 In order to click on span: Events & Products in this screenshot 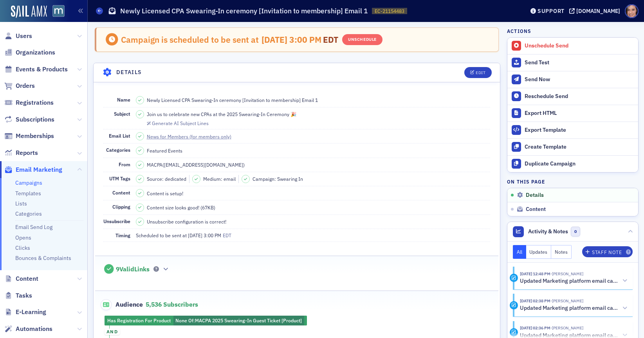, I will do `click(42, 69)`.